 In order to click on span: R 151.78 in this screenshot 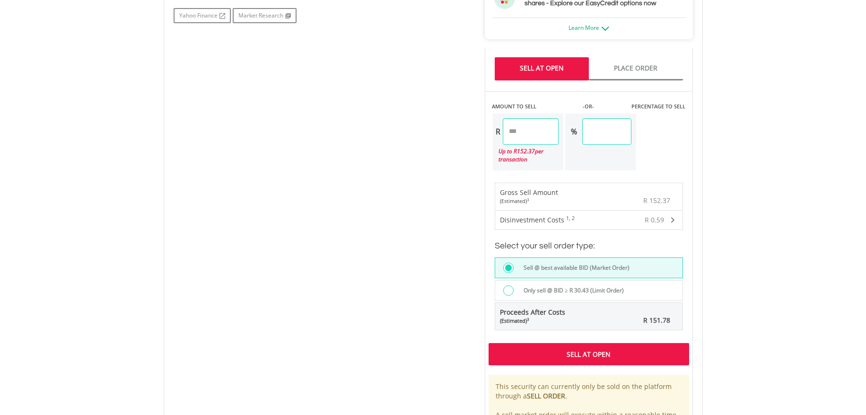, I will do `click(657, 320)`.